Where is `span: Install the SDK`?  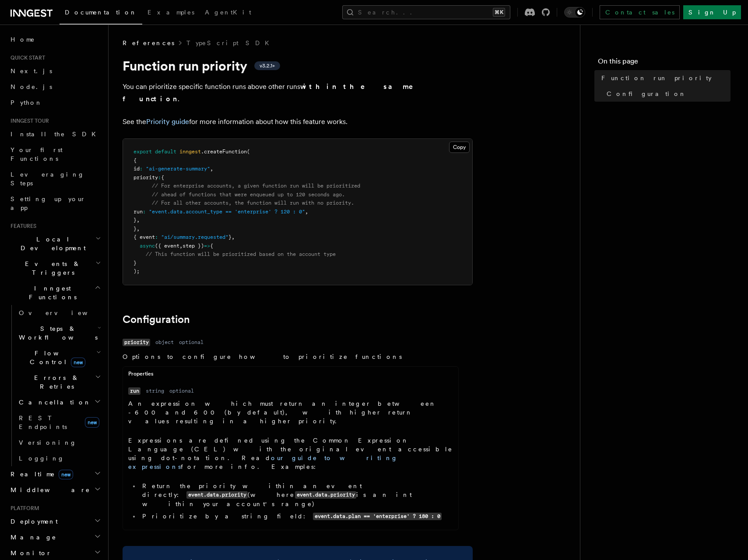
span: Install the SDK is located at coordinates (56, 134).